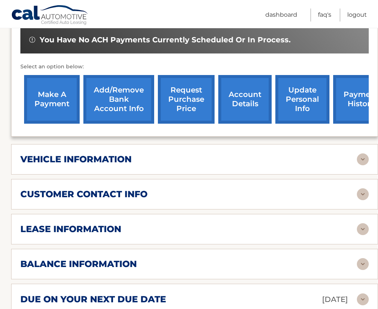 This screenshot has width=378, height=309. I want to click on h2: customer contact info, so click(84, 194).